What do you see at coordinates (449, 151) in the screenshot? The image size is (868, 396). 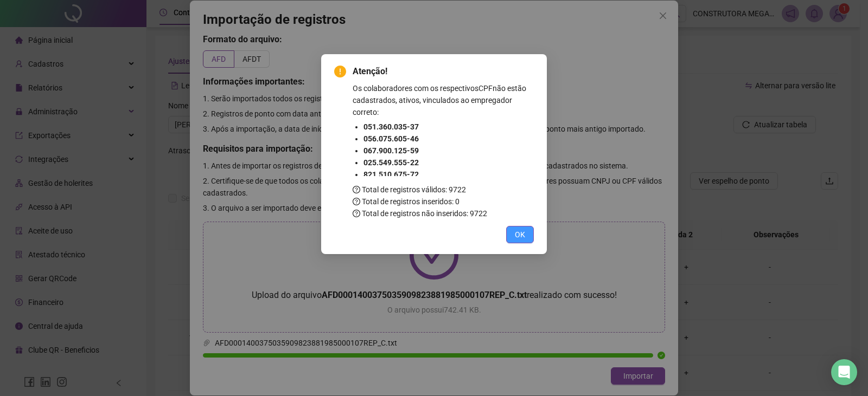 I see `li: 067.900.125-59` at bounding box center [449, 151].